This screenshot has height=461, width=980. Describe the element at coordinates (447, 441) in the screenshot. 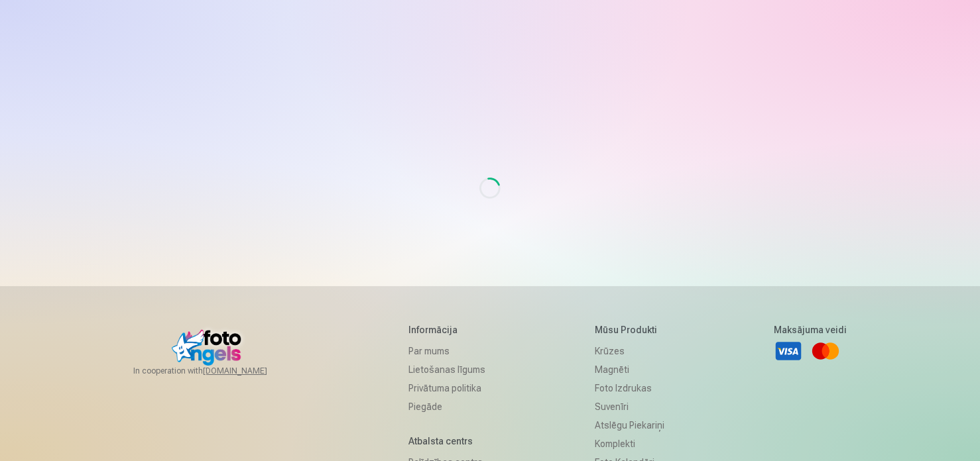

I see `h5: Atbalsta centrs` at that location.